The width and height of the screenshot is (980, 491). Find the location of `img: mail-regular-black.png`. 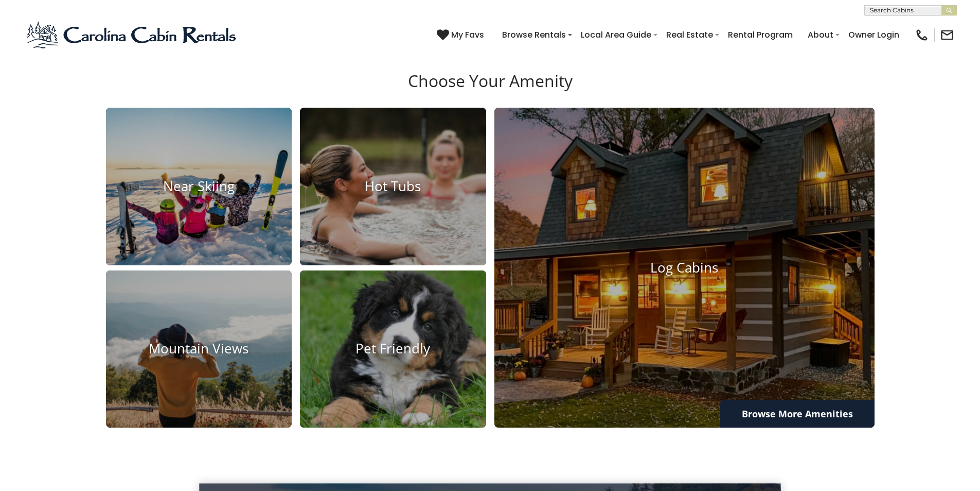

img: mail-regular-black.png is located at coordinates (947, 35).